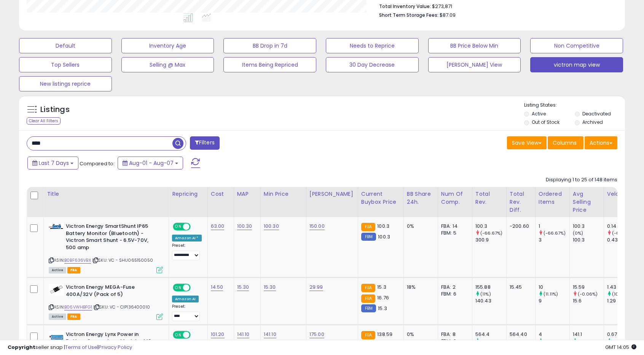  What do you see at coordinates (565, 143) in the screenshot?
I see `button: Columns` at bounding box center [565, 143].